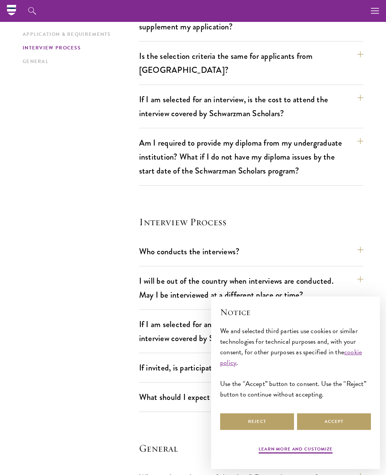  Describe the element at coordinates (334, 421) in the screenshot. I see `button: Accept` at that location.